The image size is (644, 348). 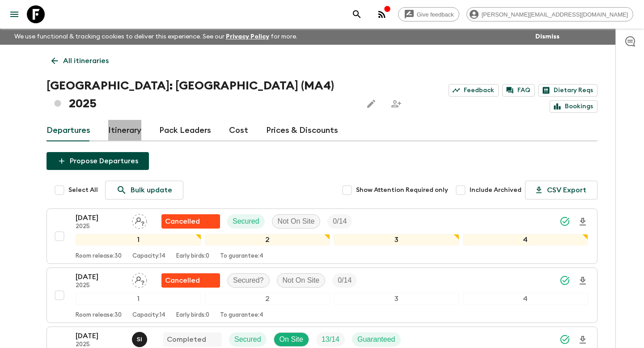 What do you see at coordinates (291, 340) in the screenshot?
I see `p: On Site` at bounding box center [291, 340].